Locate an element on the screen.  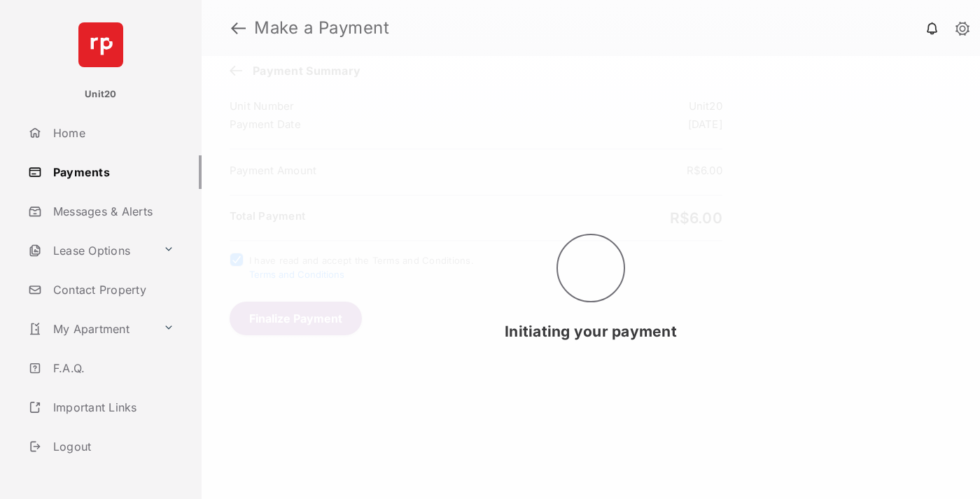
a: Home is located at coordinates (112, 133).